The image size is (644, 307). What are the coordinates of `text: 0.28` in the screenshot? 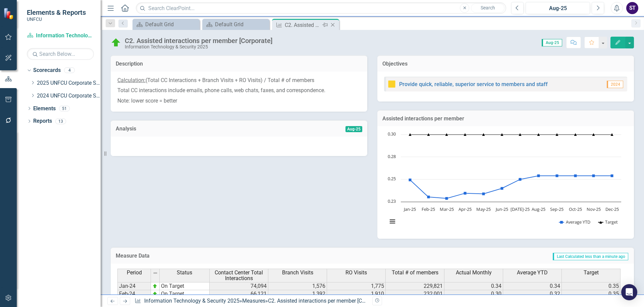 It's located at (392, 156).